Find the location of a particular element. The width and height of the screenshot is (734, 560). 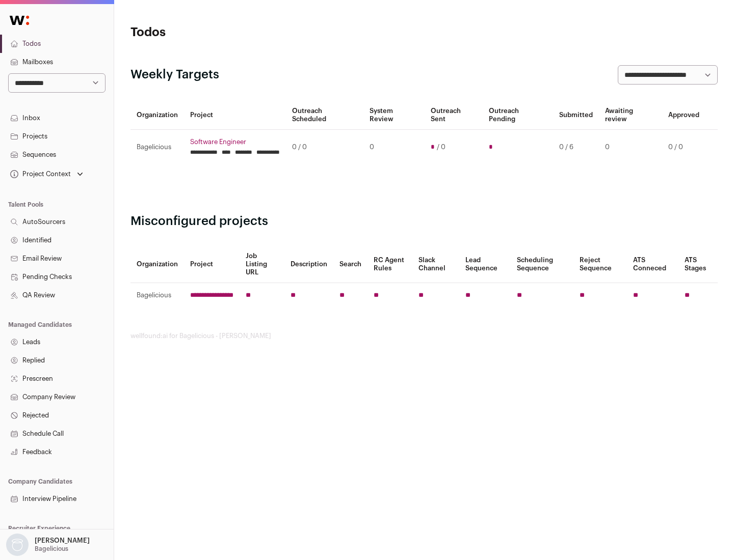

th: Approved is located at coordinates (684, 115).